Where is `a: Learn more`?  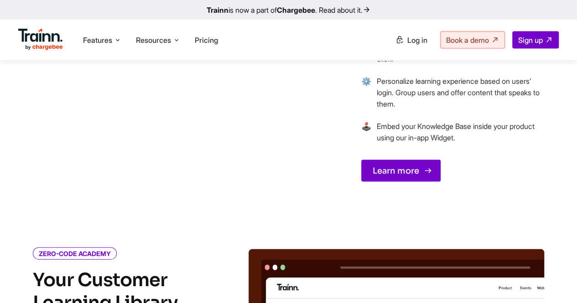
a: Learn more is located at coordinates (401, 171).